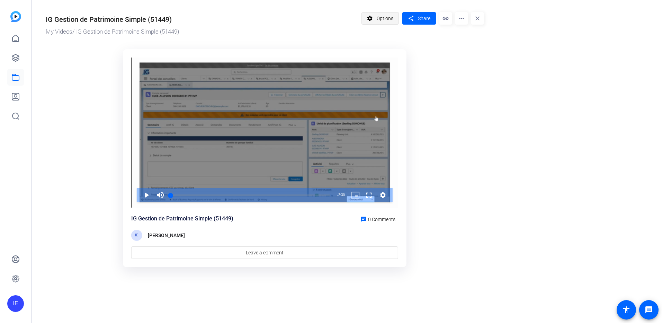 The width and height of the screenshot is (662, 323). I want to click on mat-icon: link, so click(446, 18).